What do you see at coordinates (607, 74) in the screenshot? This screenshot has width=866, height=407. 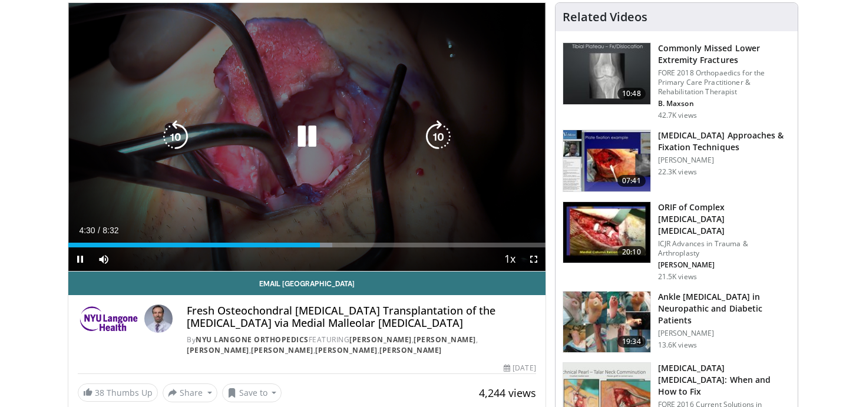 I see `img: 4aa379b6-386c-4fb5-93ee-de5617843a87.150x105_q85_crop-smart_upscale.jpg` at bounding box center [607, 74].